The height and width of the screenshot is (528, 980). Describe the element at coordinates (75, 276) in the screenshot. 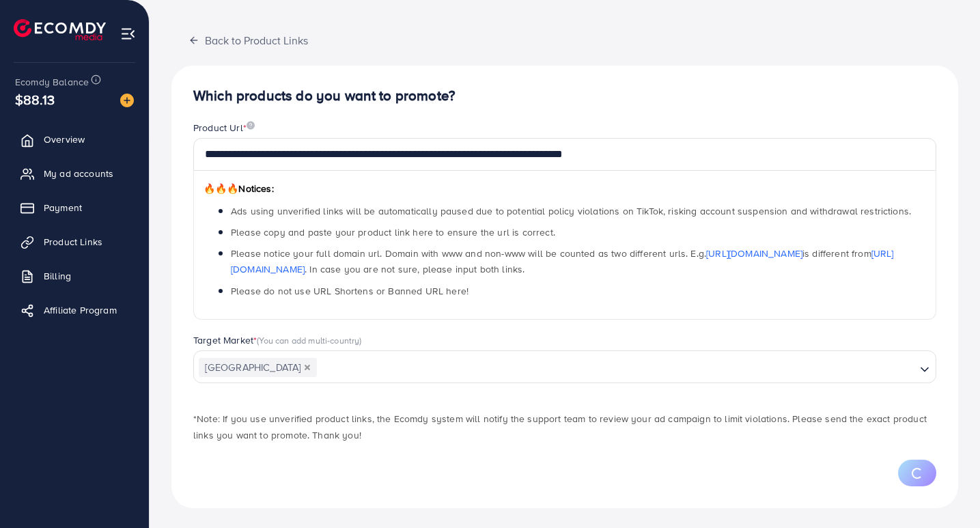

I see `a: Billing` at that location.